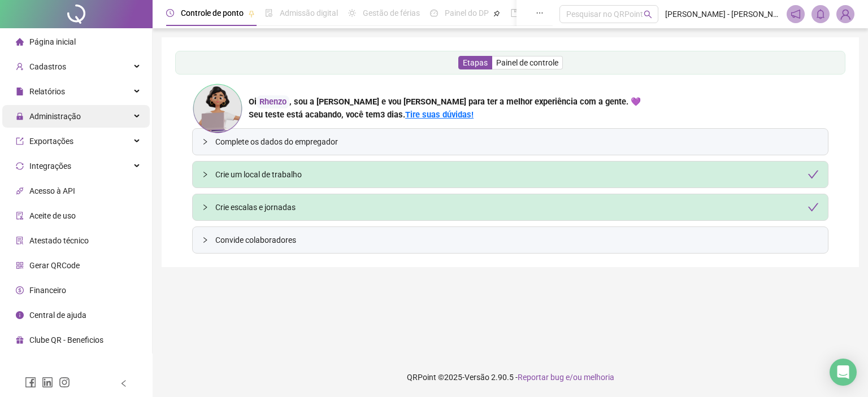 The image size is (868, 397). Describe the element at coordinates (66, 340) in the screenshot. I see `span: Clube QR - Beneficios` at that location.